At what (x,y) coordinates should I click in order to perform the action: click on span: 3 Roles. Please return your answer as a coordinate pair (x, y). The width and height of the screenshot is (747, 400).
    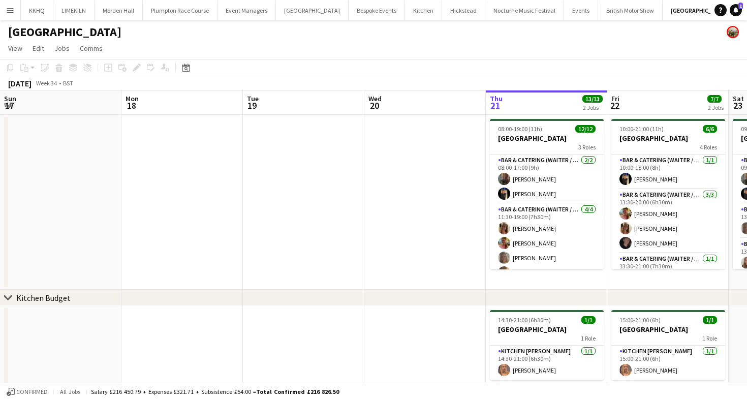
    Looking at the image, I should click on (587, 147).